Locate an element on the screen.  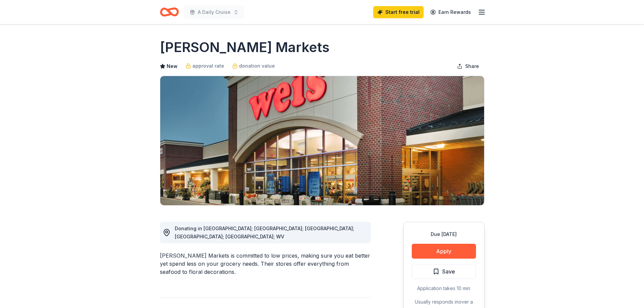
div: Application takes 10 min is located at coordinates (444, 288).